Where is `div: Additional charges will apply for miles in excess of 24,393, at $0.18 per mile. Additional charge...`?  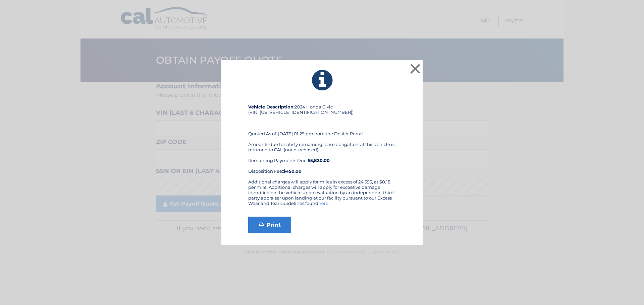 div: Additional charges will apply for miles in excess of 24,393, at $0.18 per mile. Additional charge... is located at coordinates (322, 195).